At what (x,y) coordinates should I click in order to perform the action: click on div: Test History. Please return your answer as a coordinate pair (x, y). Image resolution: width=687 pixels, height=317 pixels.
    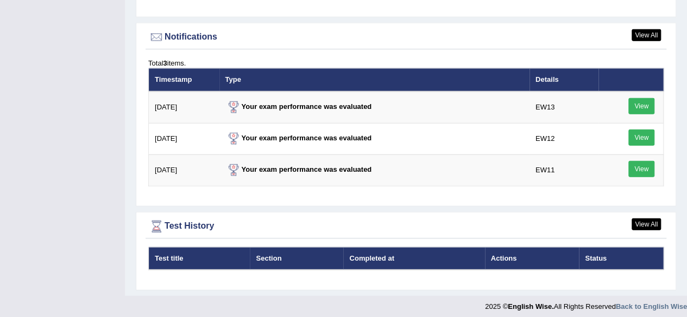
    Looking at the image, I should click on (405, 227).